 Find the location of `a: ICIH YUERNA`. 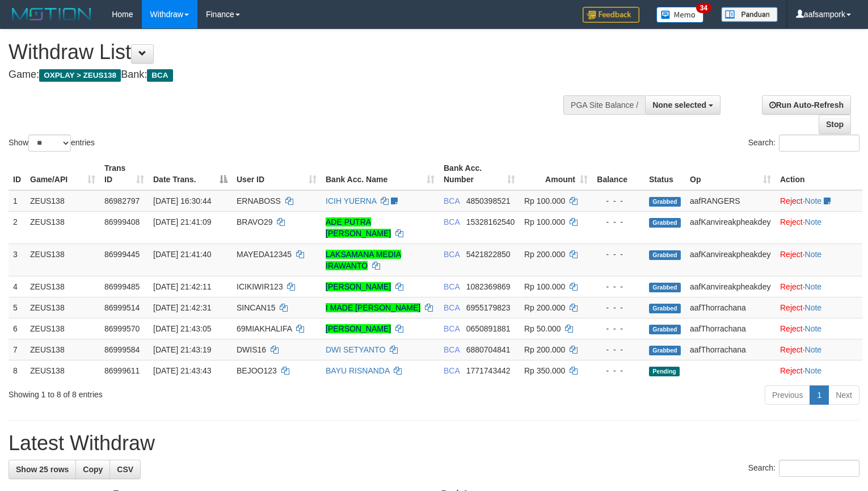

a: ICIH YUERNA is located at coordinates (351, 201).